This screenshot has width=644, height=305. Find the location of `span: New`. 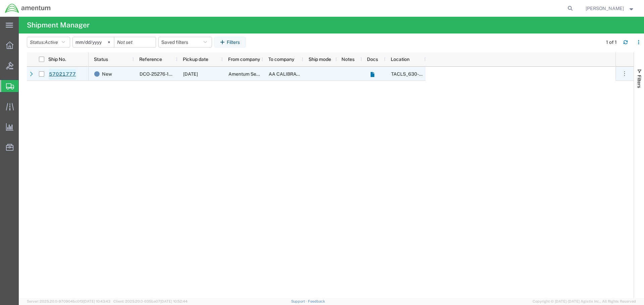

span: New is located at coordinates (107, 74).